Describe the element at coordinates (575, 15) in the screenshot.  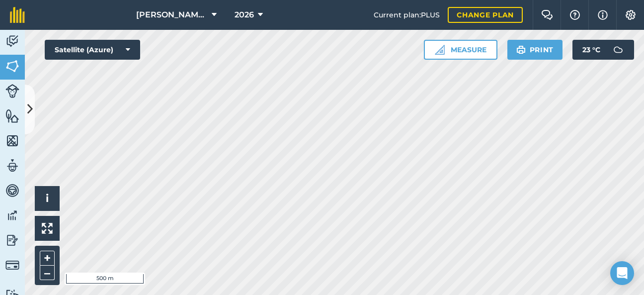
I see `img: A question mark icon` at that location.